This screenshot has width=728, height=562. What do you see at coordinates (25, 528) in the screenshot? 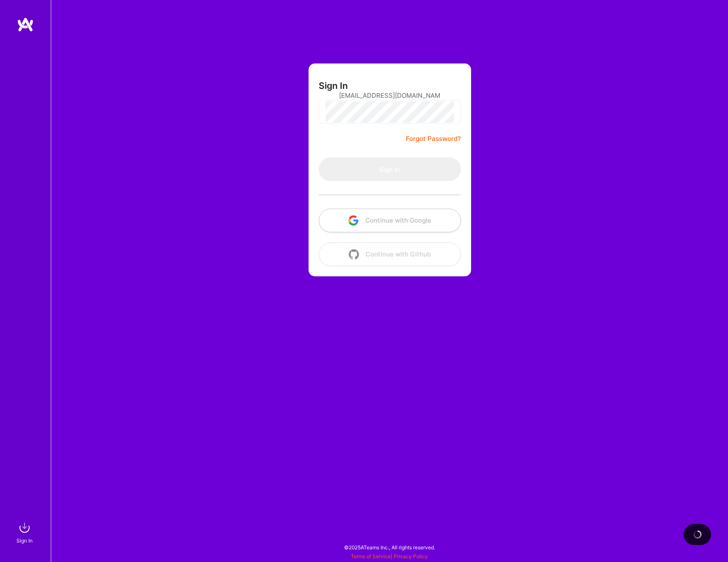
I see `img: sign in` at bounding box center [25, 528].